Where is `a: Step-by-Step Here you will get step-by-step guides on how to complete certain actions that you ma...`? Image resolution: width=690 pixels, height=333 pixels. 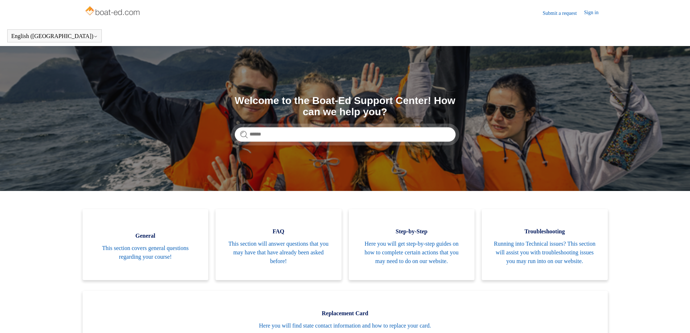
a: Step-by-Step Here you will get step-by-step guides on how to complete certain actions that you ma... is located at coordinates (412, 244).